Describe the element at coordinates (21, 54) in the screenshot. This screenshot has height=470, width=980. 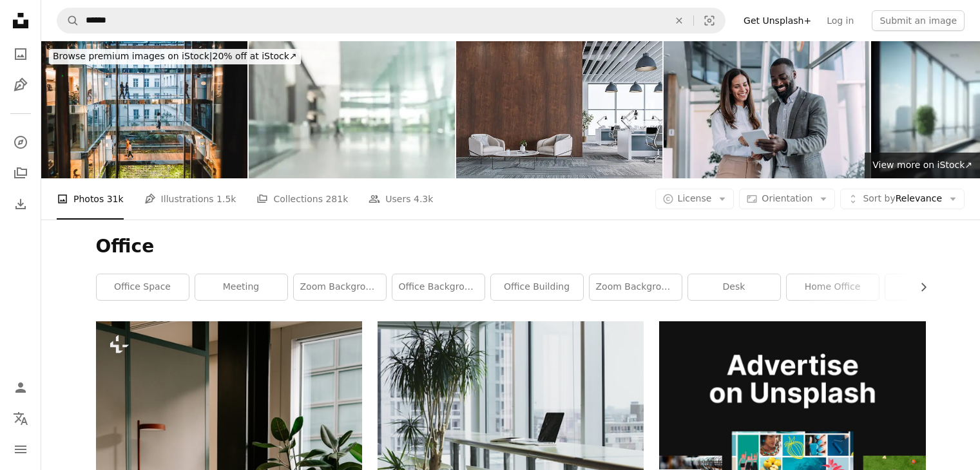
I see `a: Photos` at that location.